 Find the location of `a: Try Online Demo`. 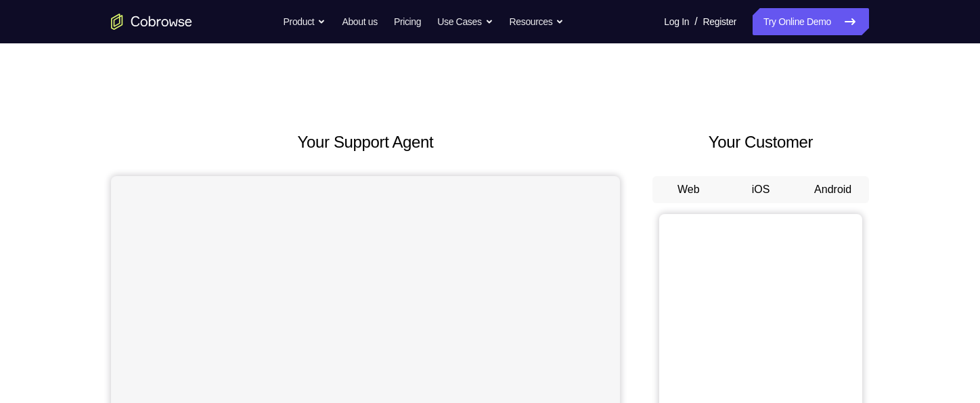

a: Try Online Demo is located at coordinates (811, 21).